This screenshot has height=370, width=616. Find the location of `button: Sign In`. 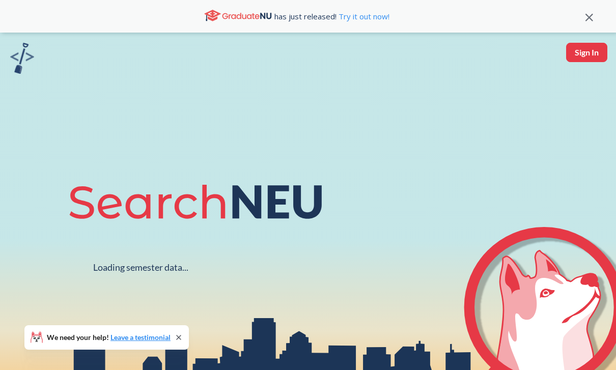

button: Sign In is located at coordinates (587, 52).